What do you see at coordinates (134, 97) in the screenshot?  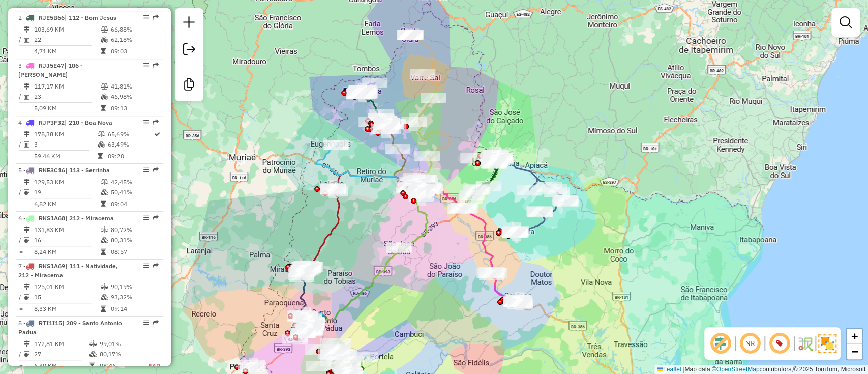 I see `td: 46,98%` at bounding box center [134, 97].